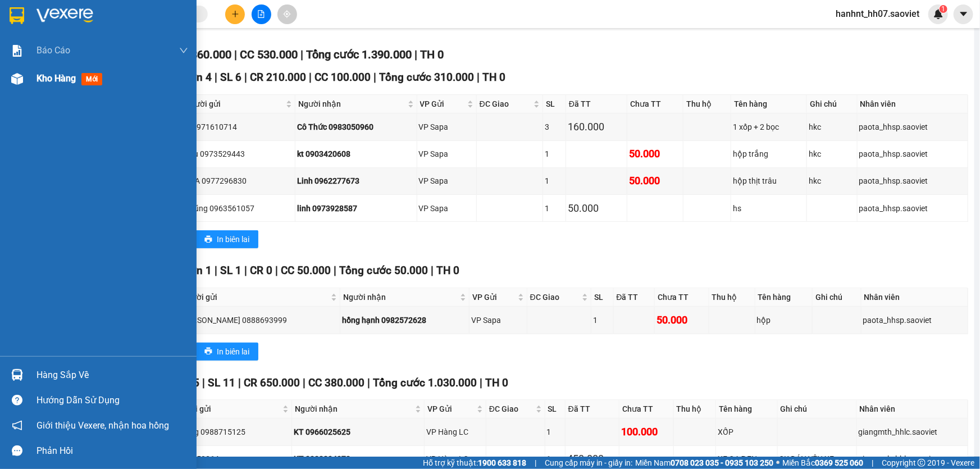 The height and width of the screenshot is (469, 980). Describe the element at coordinates (555, 298) in the screenshot. I see `span: ĐC Giao` at that location.